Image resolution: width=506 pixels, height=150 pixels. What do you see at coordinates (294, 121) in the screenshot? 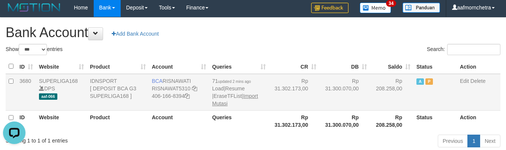
I see `th: Rp 31.302.173,00` at bounding box center [294, 121].